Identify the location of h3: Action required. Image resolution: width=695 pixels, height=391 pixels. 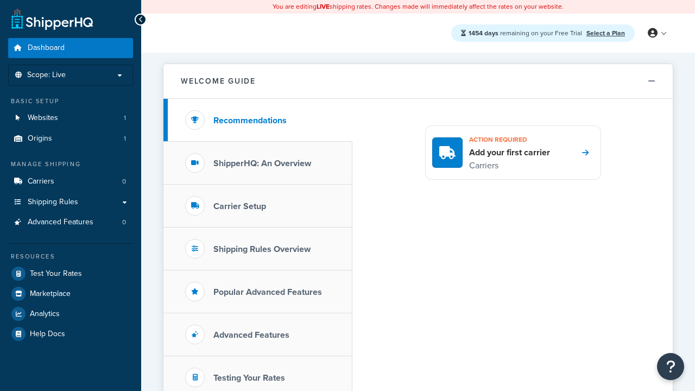
(509, 140).